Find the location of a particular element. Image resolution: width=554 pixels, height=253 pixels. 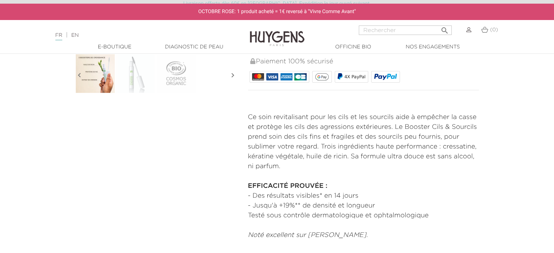

a: Diagnostic de peau is located at coordinates (194, 47).